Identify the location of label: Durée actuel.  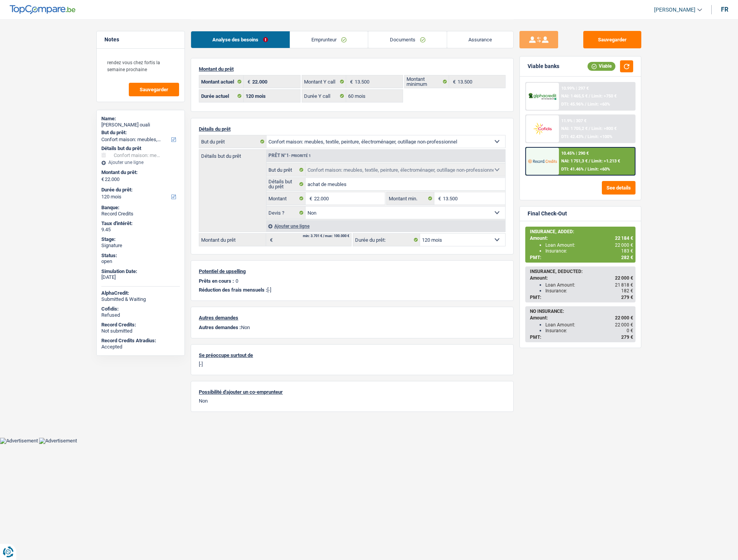
(221, 96).